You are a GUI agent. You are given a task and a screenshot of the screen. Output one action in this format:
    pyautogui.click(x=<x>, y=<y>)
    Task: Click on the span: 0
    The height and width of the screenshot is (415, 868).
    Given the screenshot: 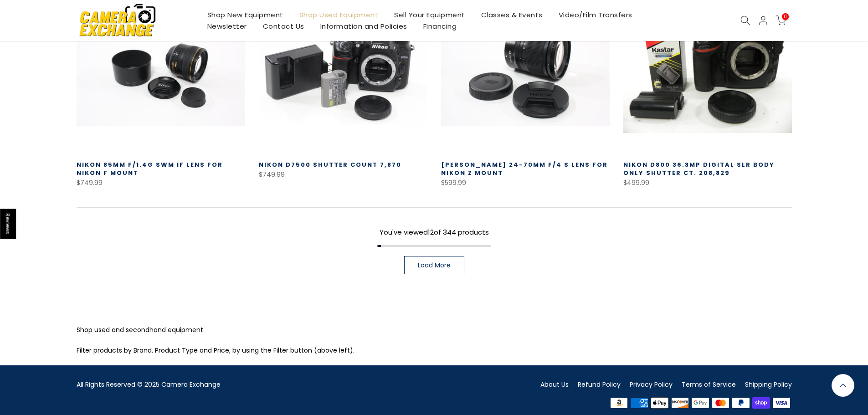 What is the action you would take?
    pyautogui.click(x=785, y=16)
    